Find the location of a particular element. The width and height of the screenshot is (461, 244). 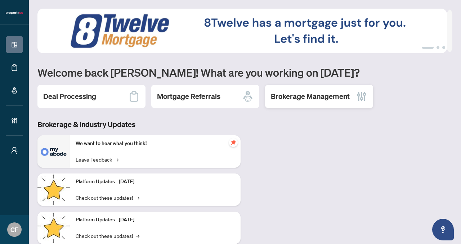

img: logo is located at coordinates (14, 13).